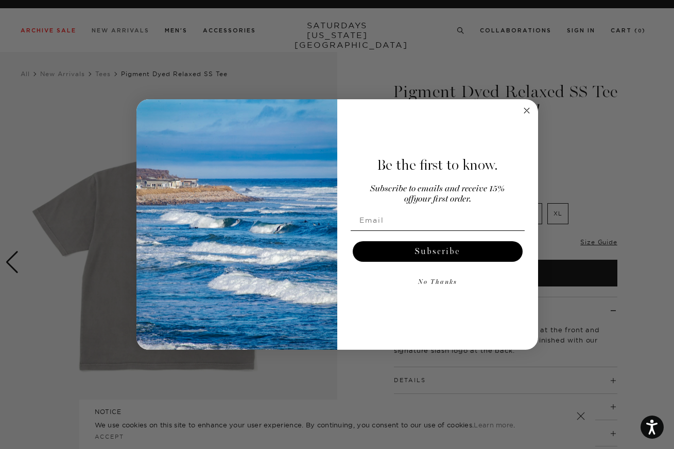  What do you see at coordinates (237, 225) in the screenshot?
I see `img: 125c788d-000d-4f3e-b05a-1b92b2a23ec9.jpeg` at bounding box center [237, 225].